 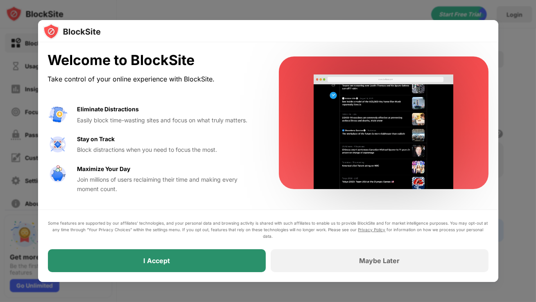 I want to click on div: Join millions of users reclaiming their time and making every moment count., so click(x=168, y=184).